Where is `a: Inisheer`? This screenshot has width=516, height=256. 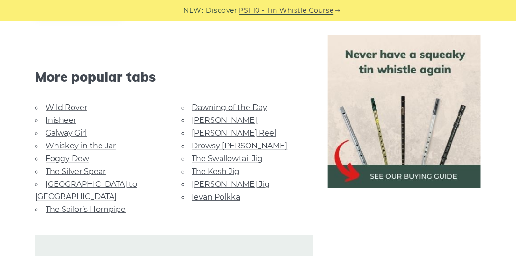
a: Inisheer is located at coordinates (61, 120).